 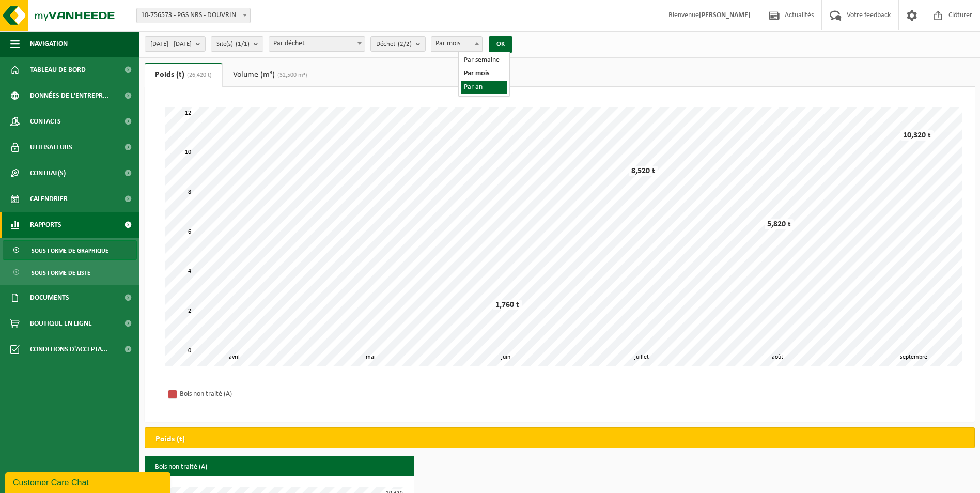 I want to click on h3: Bois non traité (A), so click(x=279, y=467).